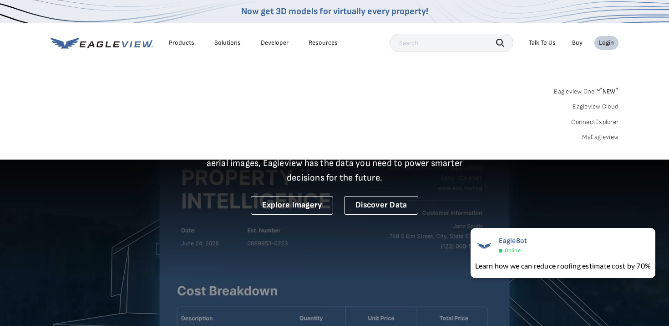  I want to click on a: Discover Data, so click(381, 205).